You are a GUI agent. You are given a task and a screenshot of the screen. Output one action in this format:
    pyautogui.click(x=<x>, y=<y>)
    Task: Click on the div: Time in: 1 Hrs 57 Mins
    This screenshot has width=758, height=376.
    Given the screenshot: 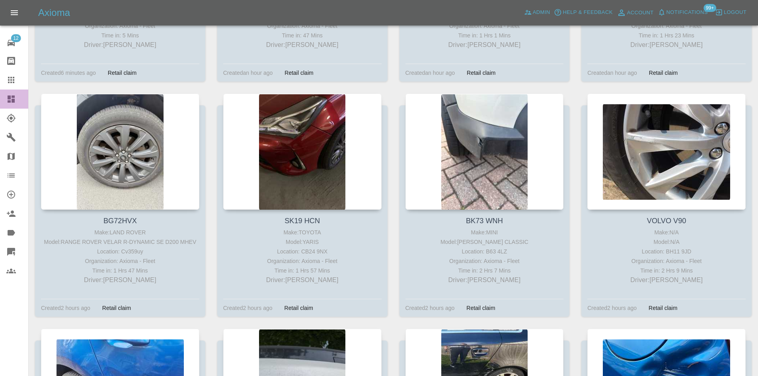 What is the action you would take?
    pyautogui.click(x=302, y=270)
    